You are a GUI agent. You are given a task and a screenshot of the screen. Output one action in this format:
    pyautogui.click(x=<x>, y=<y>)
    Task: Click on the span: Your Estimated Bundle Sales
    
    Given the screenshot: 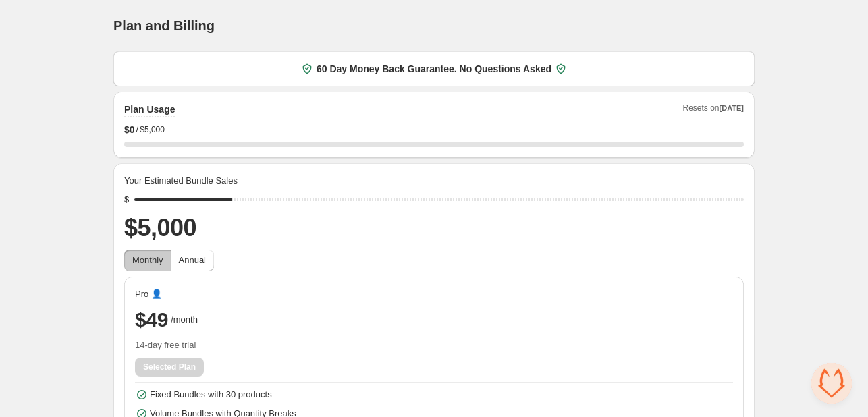 What is the action you would take?
    pyautogui.click(x=180, y=181)
    